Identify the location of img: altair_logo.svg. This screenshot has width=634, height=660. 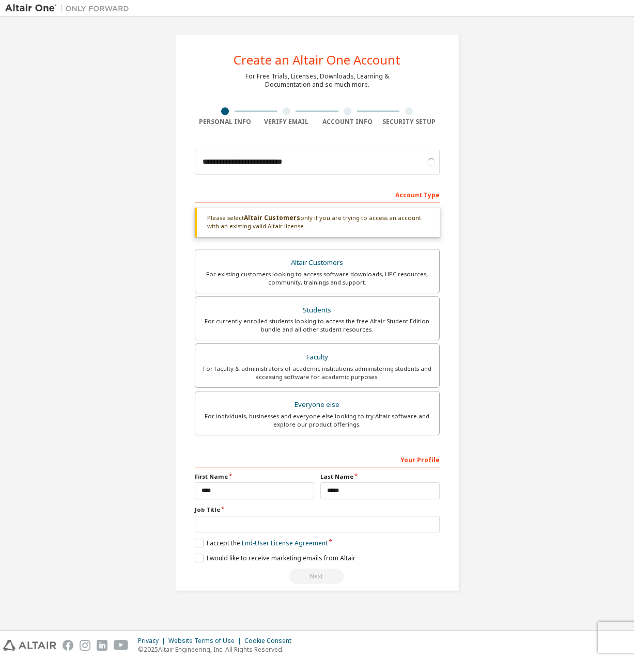
(29, 645).